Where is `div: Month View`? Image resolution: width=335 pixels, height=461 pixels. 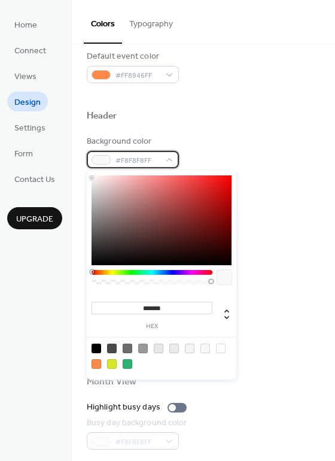 div: Month View is located at coordinates (111, 382).